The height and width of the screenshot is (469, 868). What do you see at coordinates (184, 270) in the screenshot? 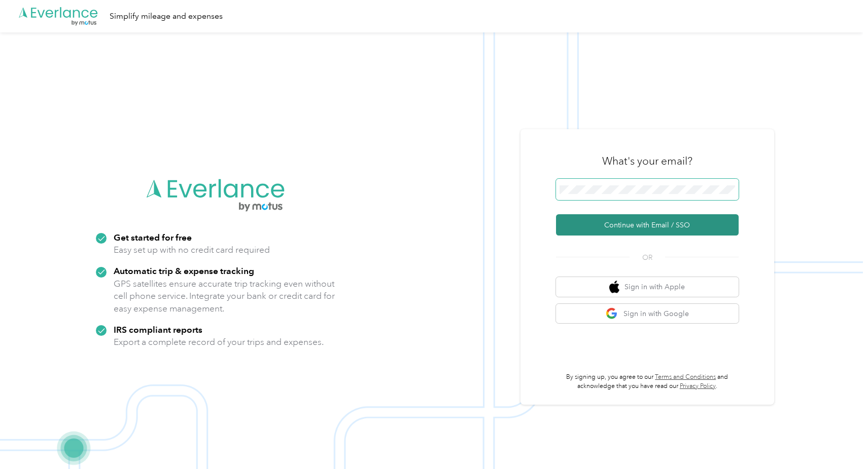
I see `strong: Automatic trip & expense tracking` at bounding box center [184, 270].